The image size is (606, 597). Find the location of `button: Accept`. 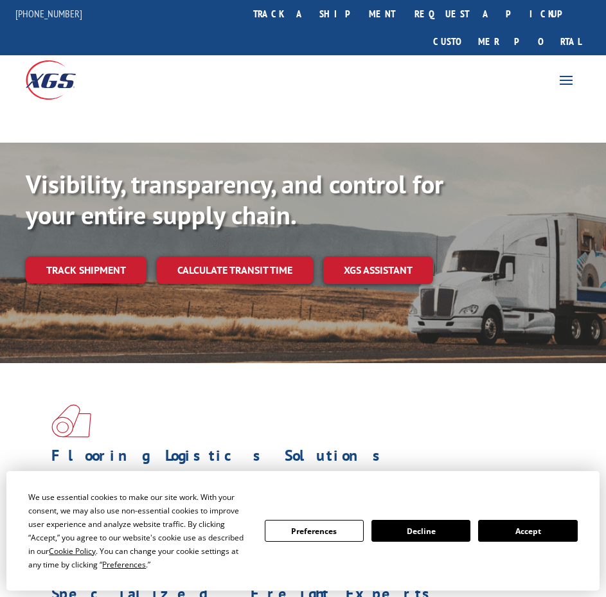

button: Accept is located at coordinates (528, 531).